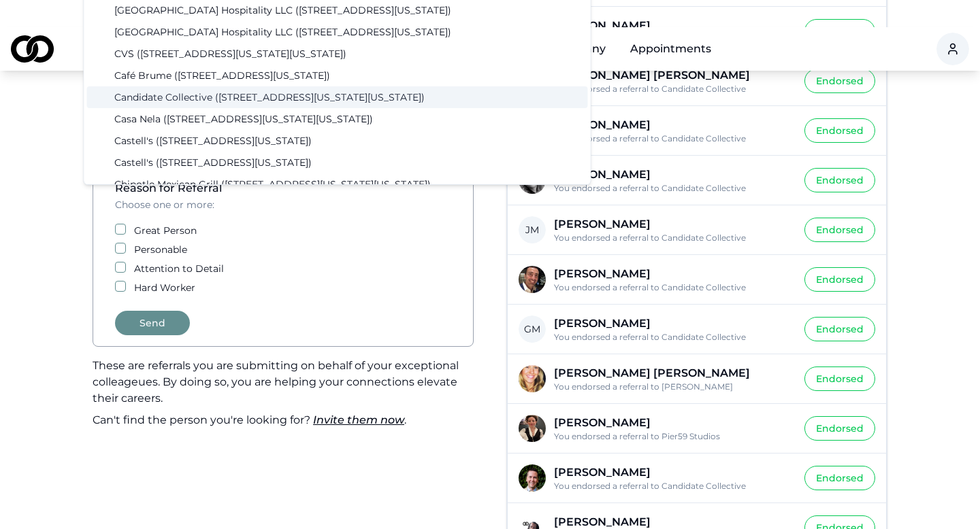 The width and height of the screenshot is (980, 529). Describe the element at coordinates (161, 249) in the screenshot. I see `label: Personable` at that location.